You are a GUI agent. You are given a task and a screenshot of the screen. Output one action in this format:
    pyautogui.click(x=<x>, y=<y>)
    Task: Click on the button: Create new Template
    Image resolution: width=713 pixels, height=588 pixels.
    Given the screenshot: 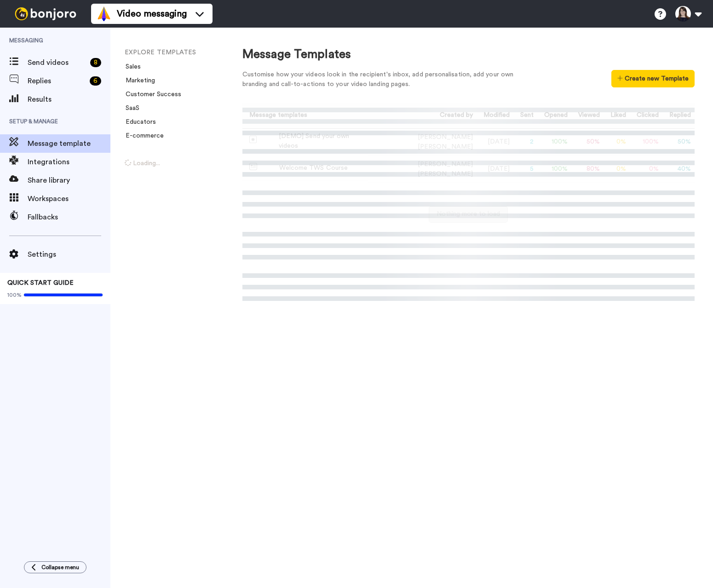 What is the action you would take?
    pyautogui.click(x=653, y=79)
    